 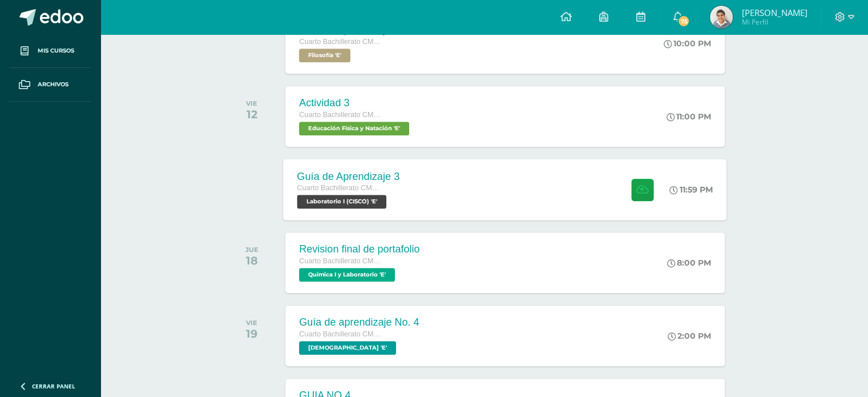 What do you see at coordinates (54, 386) in the screenshot?
I see `span: Cerrar panel` at bounding box center [54, 386].